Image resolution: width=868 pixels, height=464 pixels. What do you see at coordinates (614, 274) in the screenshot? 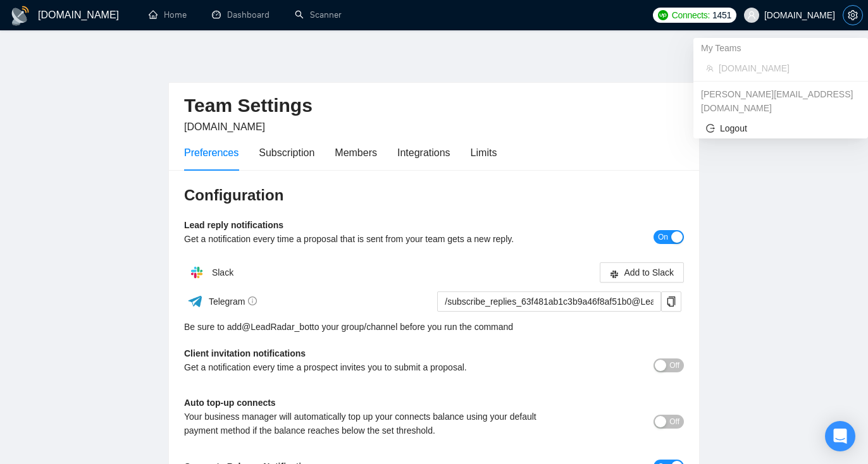
I see `span: slack` at bounding box center [614, 274].